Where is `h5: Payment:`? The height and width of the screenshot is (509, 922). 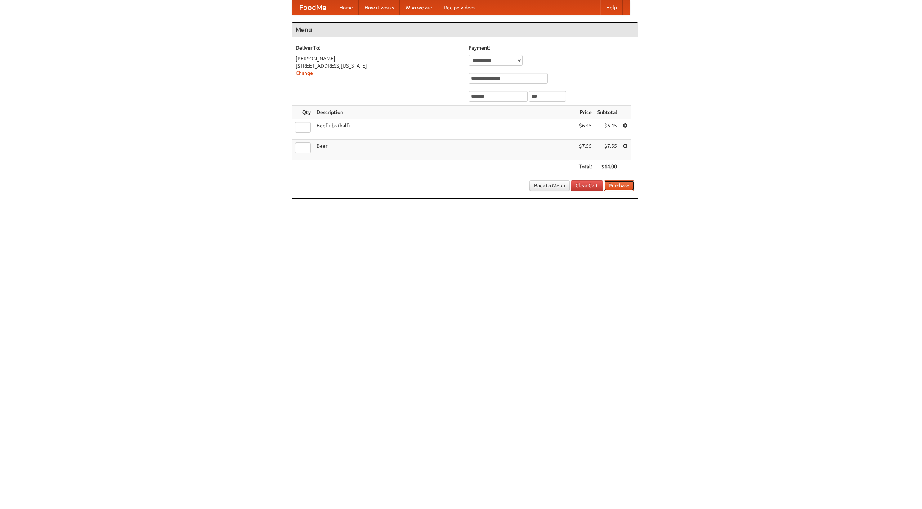 h5: Payment: is located at coordinates (551, 48).